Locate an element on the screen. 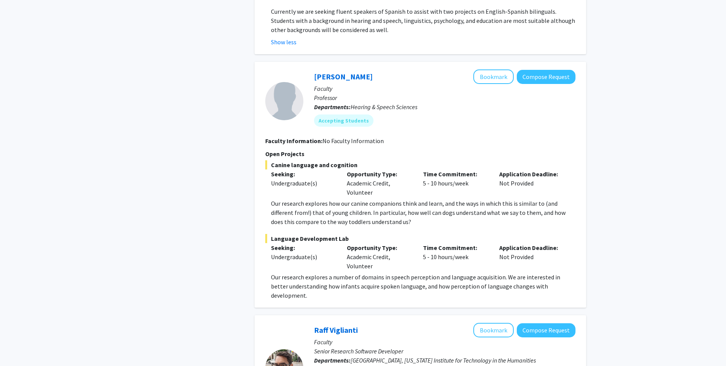 Image resolution: width=726 pixels, height=366 pixels. mat-chip: Accepting Students is located at coordinates (344, 120).